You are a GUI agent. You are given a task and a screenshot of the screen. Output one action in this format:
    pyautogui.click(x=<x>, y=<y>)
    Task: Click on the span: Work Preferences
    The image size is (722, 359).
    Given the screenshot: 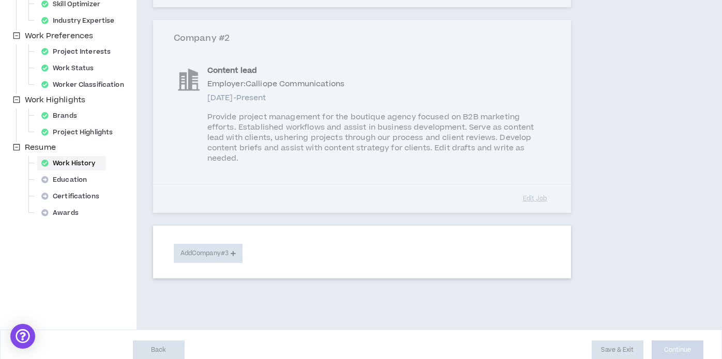 What is the action you would take?
    pyautogui.click(x=59, y=36)
    